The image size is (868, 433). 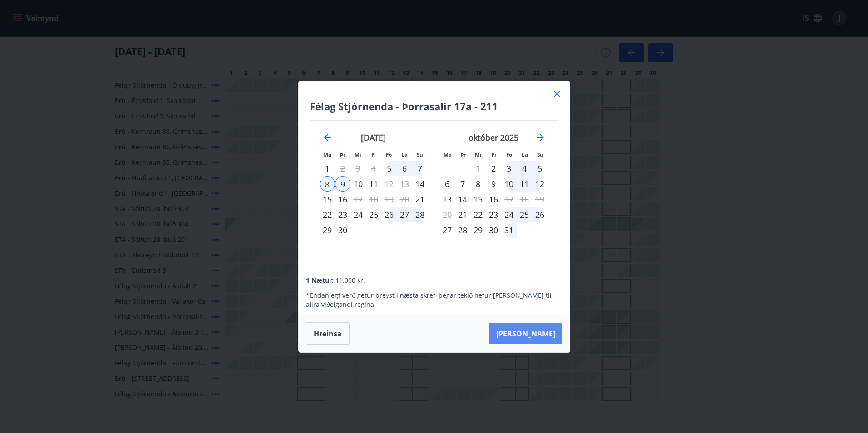 What do you see at coordinates (405, 215) in the screenshot?
I see `td: Choose laugardagur, 27. september 2025 as your check-in date. It’s available.` at bounding box center [405, 215].